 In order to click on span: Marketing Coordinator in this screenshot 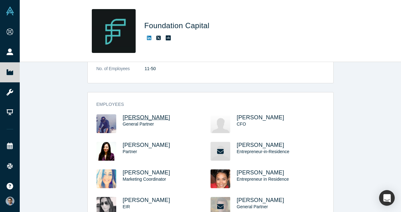, I will do `click(144, 179)`.